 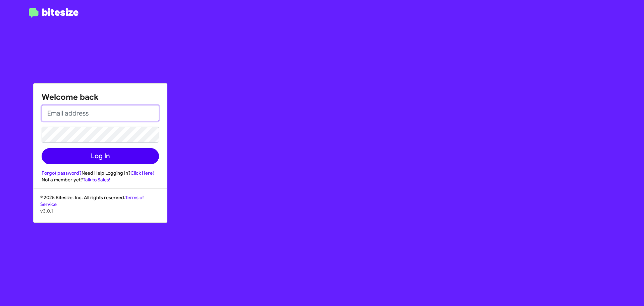 What do you see at coordinates (100, 156) in the screenshot?
I see `button: Log In` at bounding box center [100, 156].